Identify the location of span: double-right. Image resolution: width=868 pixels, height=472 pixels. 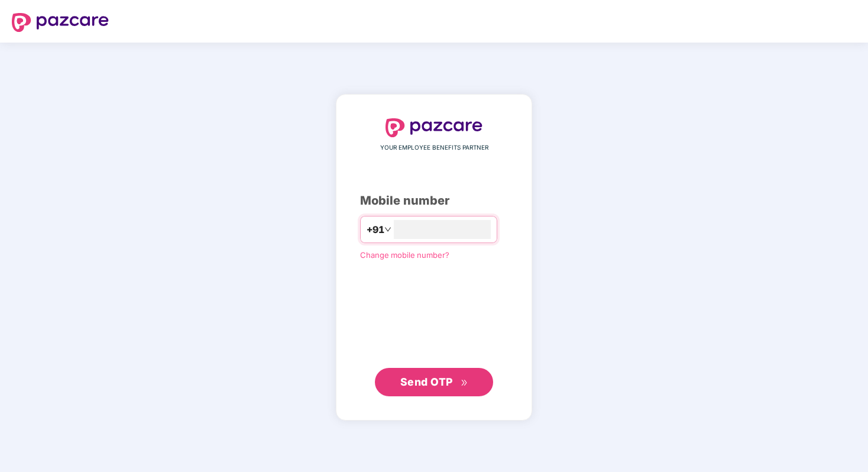
(464, 383).